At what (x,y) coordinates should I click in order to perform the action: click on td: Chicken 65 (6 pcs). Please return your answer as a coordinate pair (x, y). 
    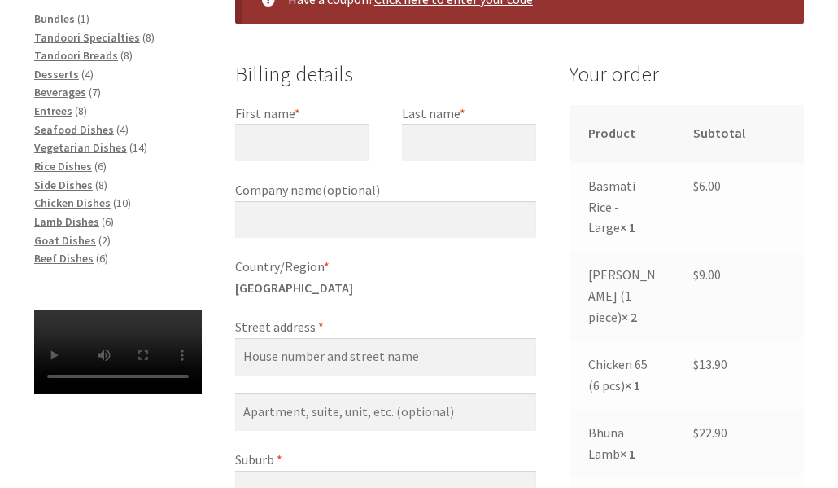
    Looking at the image, I should click on (623, 375).